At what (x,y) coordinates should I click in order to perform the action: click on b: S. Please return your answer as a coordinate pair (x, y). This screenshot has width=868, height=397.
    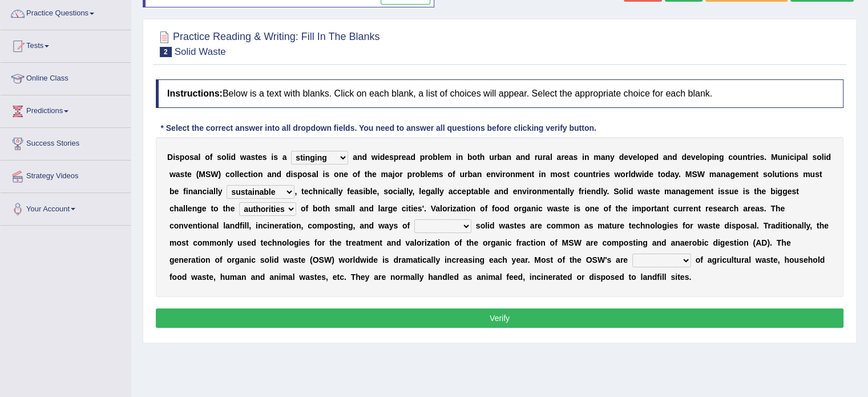
    Looking at the image, I should click on (694, 174).